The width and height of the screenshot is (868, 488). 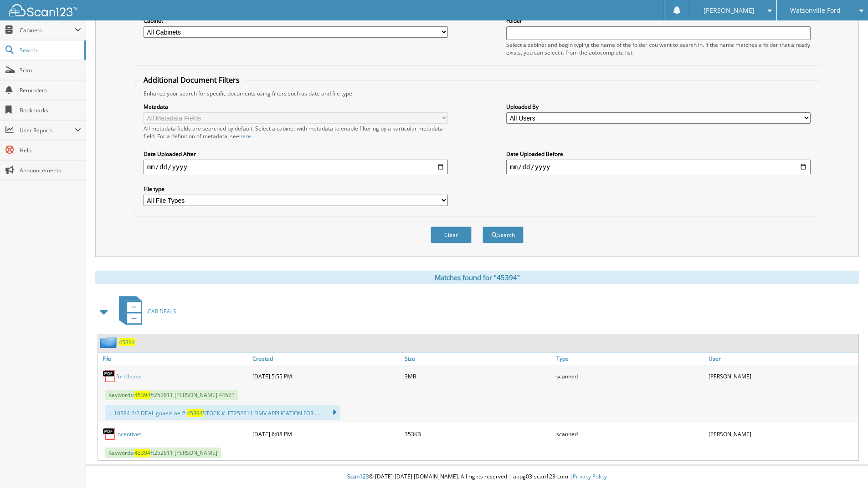 I want to click on a: File, so click(x=174, y=359).